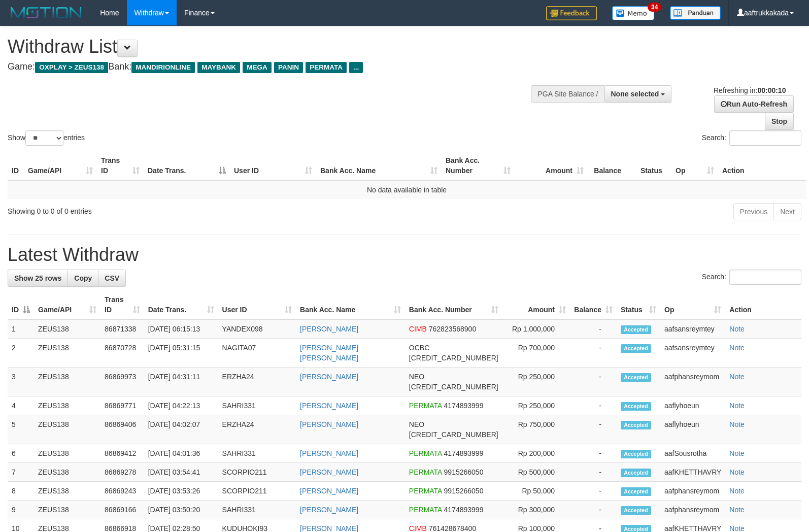 The width and height of the screenshot is (809, 532). Describe the element at coordinates (693, 472) in the screenshot. I see `td: aafKHETTHAVRY` at that location.